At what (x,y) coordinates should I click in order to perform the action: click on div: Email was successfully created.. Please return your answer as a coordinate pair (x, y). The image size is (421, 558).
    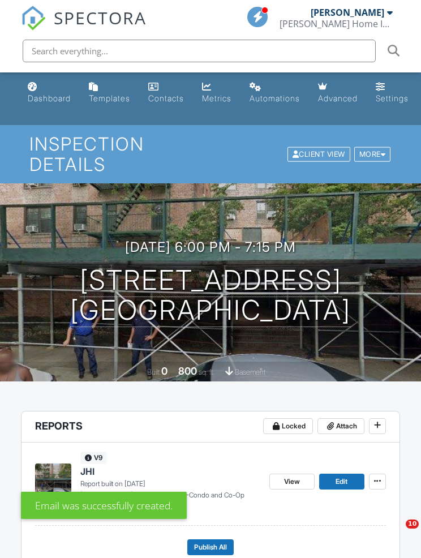
    Looking at the image, I should click on (104, 505).